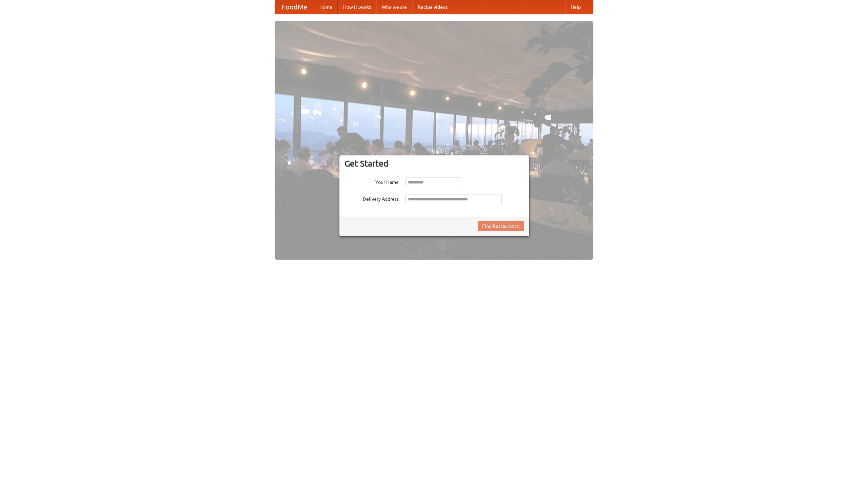 Image resolution: width=868 pixels, height=479 pixels. What do you see at coordinates (357, 7) in the screenshot?
I see `a: How it works` at bounding box center [357, 7].